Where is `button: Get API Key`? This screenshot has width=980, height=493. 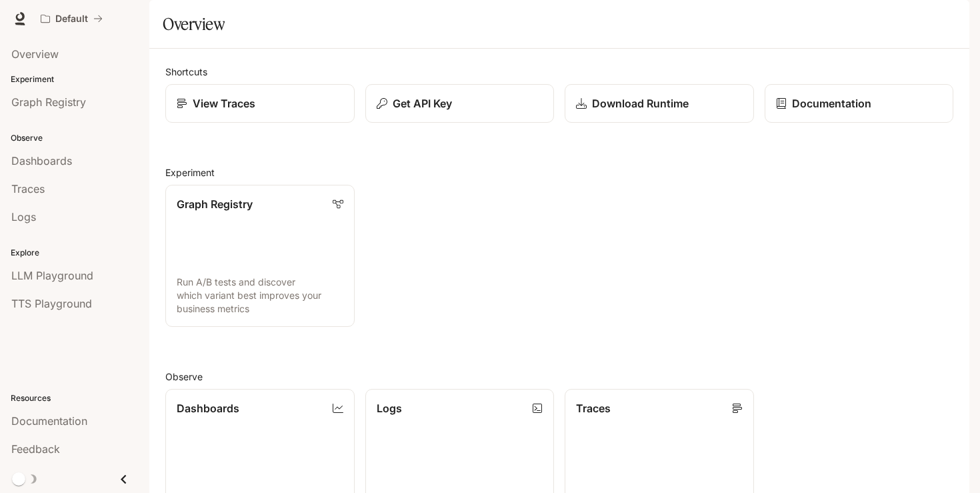 button: Get API Key is located at coordinates (460, 103).